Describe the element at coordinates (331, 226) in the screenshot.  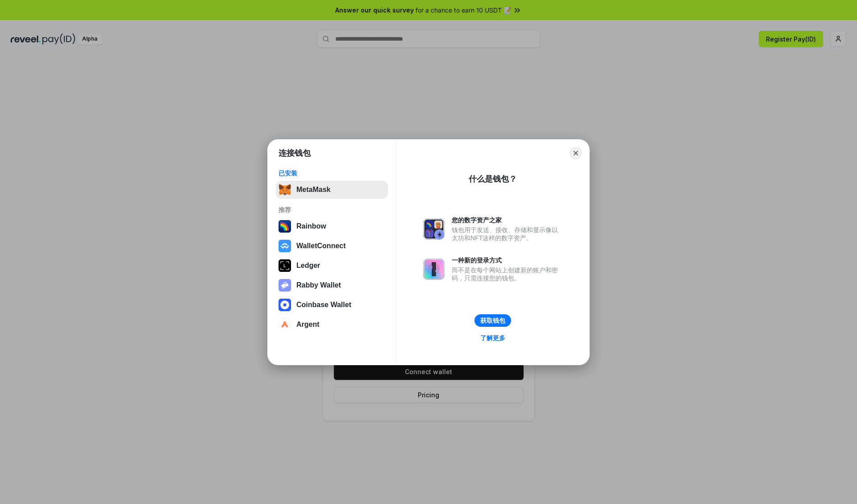
I see `button: Rainbow` at that location.